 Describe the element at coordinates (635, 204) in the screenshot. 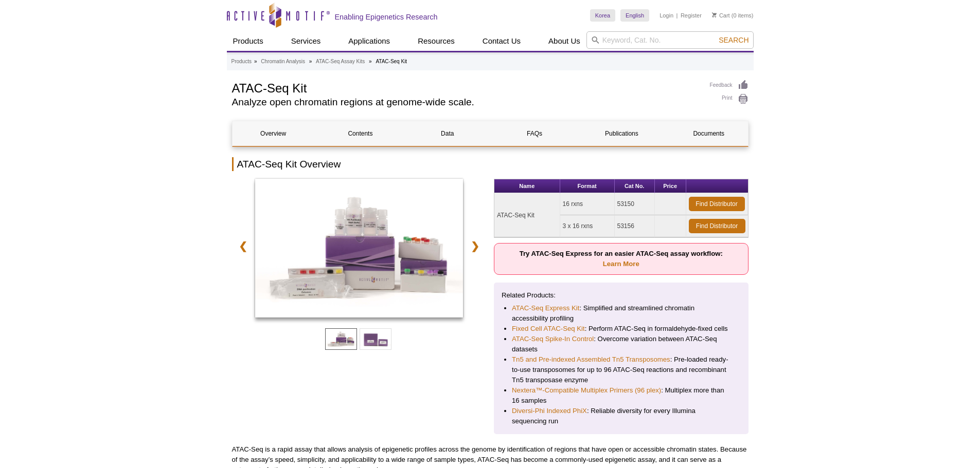

I see `td: 53150` at that location.